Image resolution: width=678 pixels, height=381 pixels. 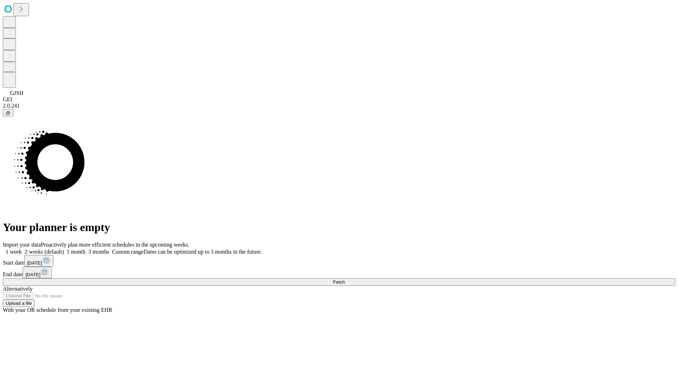 What do you see at coordinates (18, 289) in the screenshot?
I see `span: Alternatively` at bounding box center [18, 289].